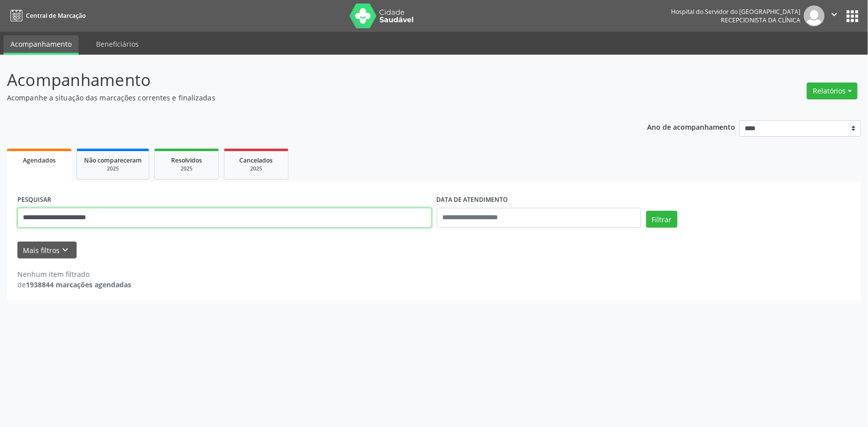 This screenshot has width=868, height=427. What do you see at coordinates (41, 45) in the screenshot?
I see `a: Acompanhamento` at bounding box center [41, 45].